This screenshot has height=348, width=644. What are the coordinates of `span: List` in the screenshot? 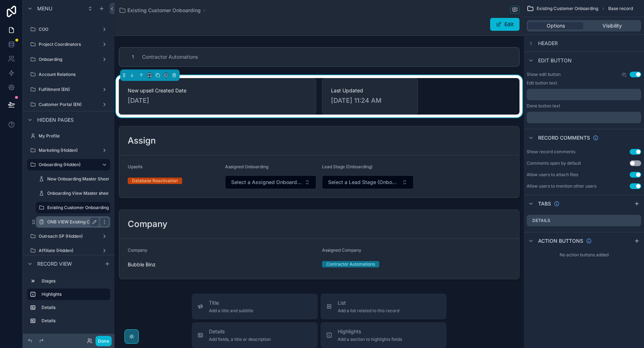 It's located at (368, 303).